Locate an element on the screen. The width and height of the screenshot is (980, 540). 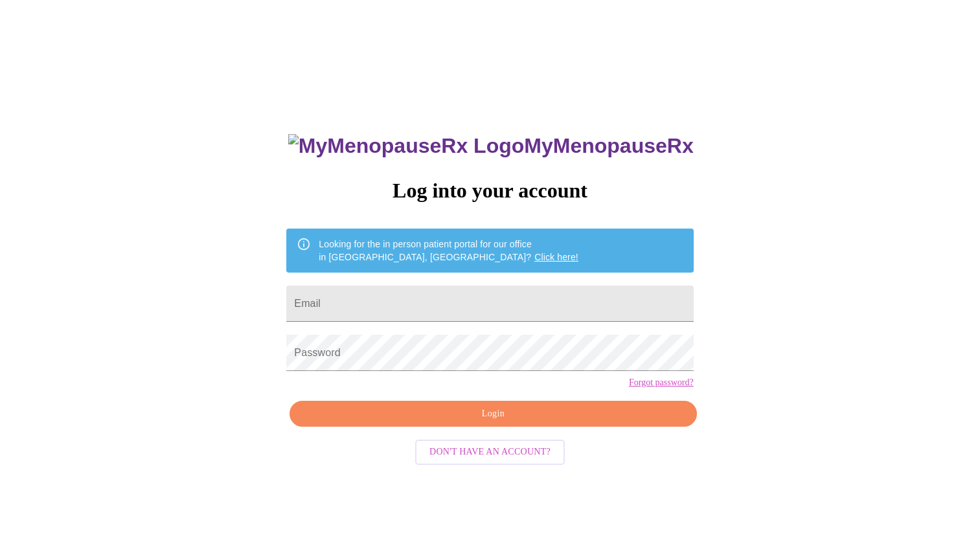
span: Login is located at coordinates (493, 413).